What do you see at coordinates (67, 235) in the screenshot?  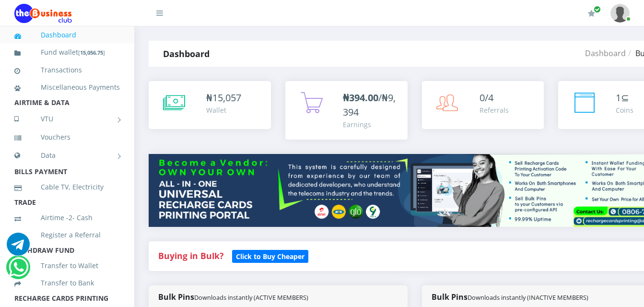 I see `a: Register a Referral` at bounding box center [67, 235].